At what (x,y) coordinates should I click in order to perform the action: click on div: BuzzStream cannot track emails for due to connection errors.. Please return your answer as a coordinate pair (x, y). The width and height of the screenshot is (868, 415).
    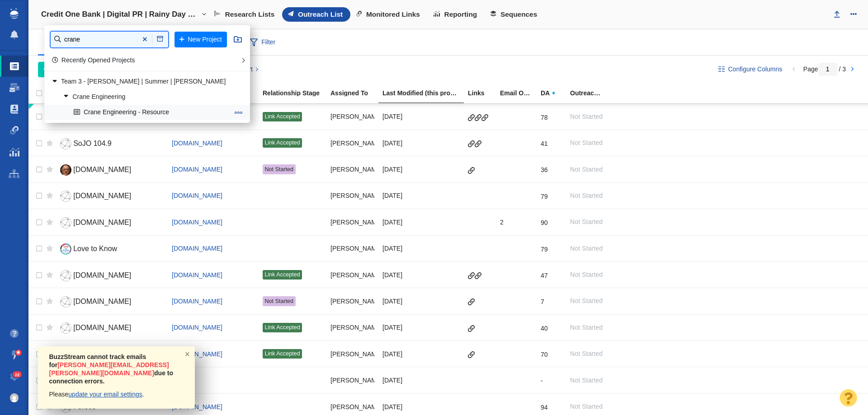
    Looking at the image, I should click on (112, 375).